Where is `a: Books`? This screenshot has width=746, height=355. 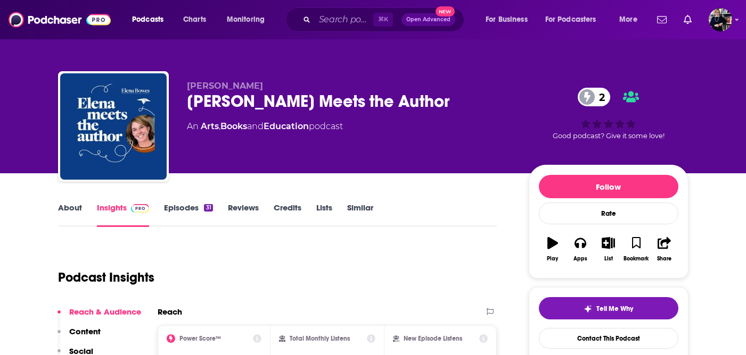 a: Books is located at coordinates (234, 126).